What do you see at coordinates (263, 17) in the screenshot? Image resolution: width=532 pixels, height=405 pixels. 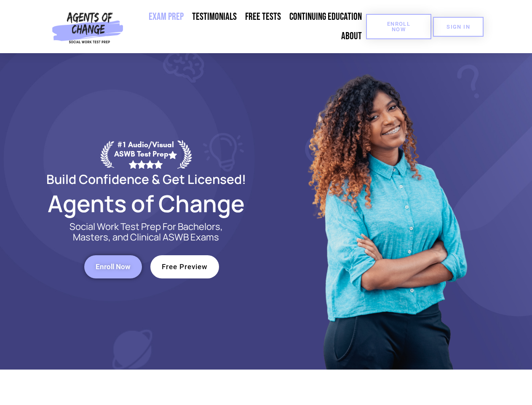 I see `a: Free Tests` at bounding box center [263, 17].